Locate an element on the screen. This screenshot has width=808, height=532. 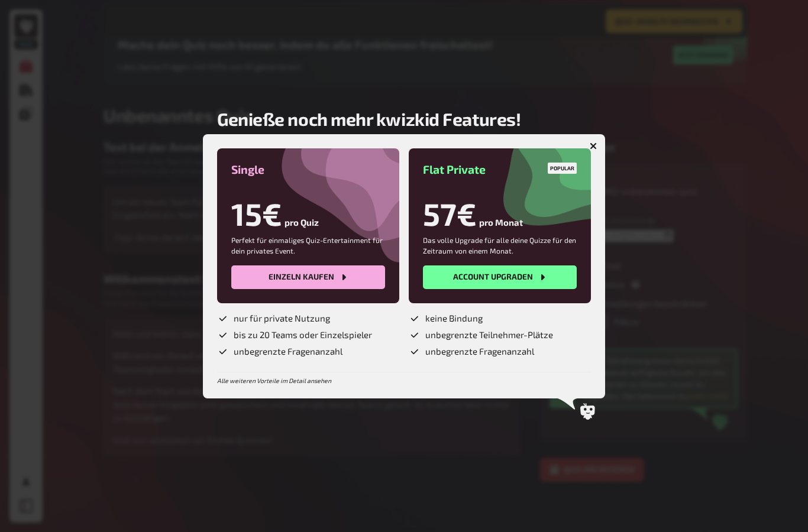
p: Perfekt für einmaliges Quiz-Entertainment für dein privates Event. is located at coordinates (308, 245).